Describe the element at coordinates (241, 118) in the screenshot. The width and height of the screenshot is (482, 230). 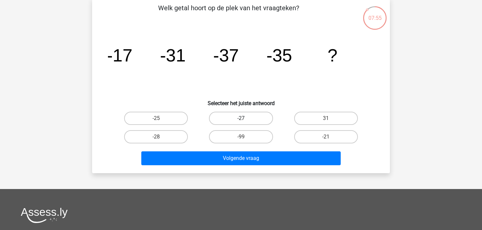
I see `label: -27` at that location.